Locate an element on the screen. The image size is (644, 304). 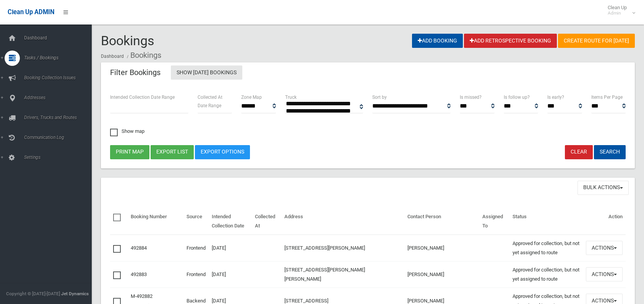
th: Booking Number is located at coordinates (155, 221).